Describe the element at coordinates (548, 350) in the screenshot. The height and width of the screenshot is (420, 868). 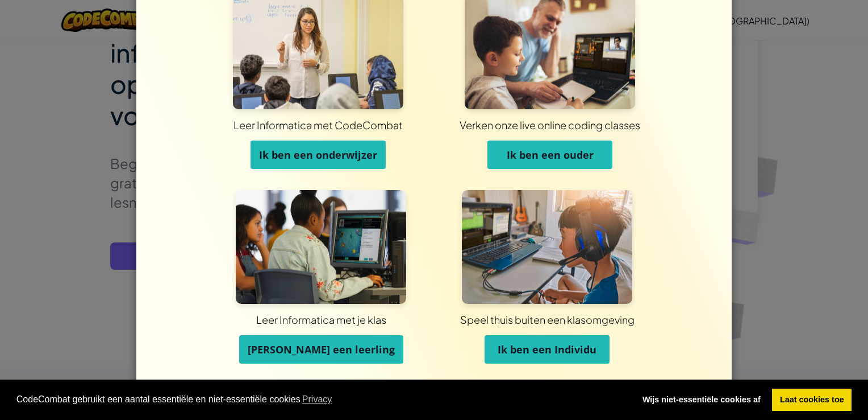
I see `button: Ik ben een Individu` at that location.